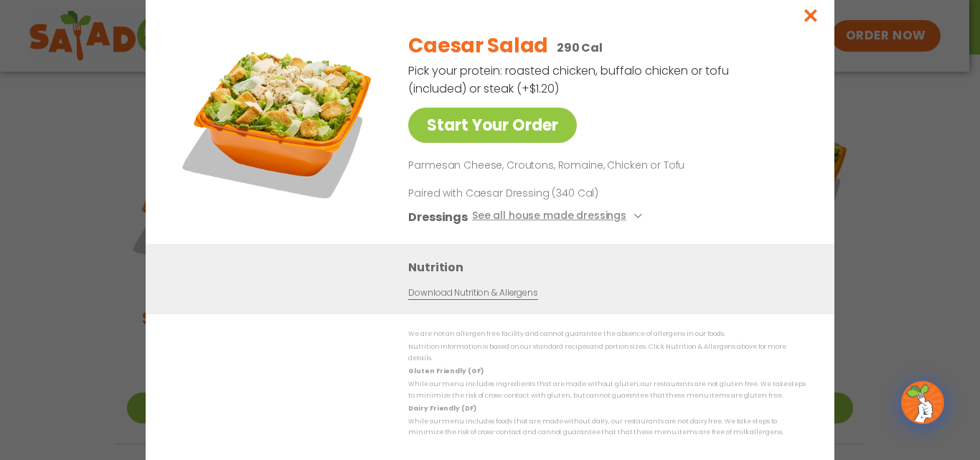 The width and height of the screenshot is (980, 460). Describe the element at coordinates (580, 47) in the screenshot. I see `p: 290 Cal` at that location.